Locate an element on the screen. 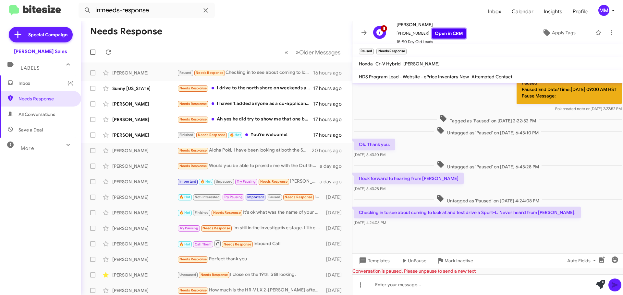 This screenshot has height=295, width=623. span: created note on is located at coordinates (576, 109).